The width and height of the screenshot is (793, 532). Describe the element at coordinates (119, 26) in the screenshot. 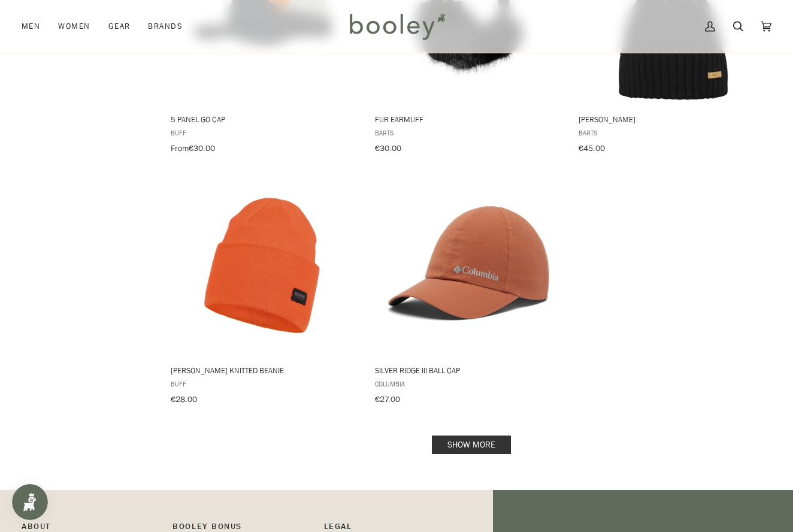

I see `span: Gear` at that location.